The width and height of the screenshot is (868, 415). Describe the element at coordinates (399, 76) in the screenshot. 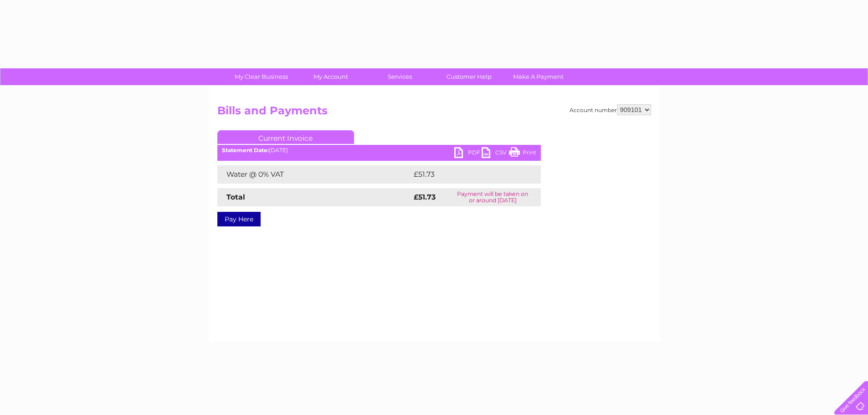

I see `a: Services` at that location.